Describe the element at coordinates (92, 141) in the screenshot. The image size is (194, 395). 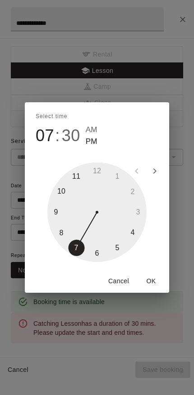
I see `span: PM` at that location.